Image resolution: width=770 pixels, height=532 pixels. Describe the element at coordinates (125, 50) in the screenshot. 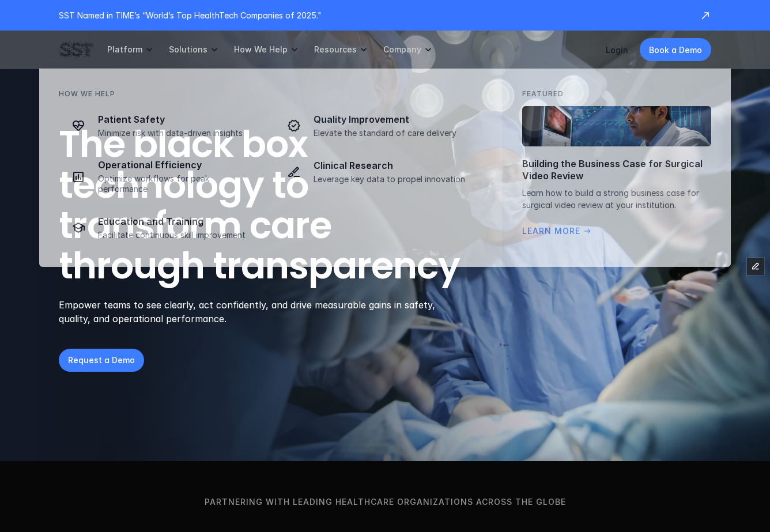

I see `p: Platform` at that location.